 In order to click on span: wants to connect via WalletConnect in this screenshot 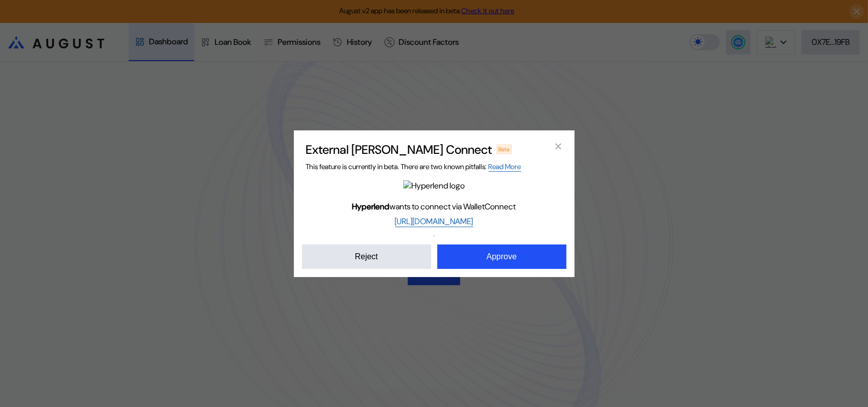, I will do `click(435, 206)`.